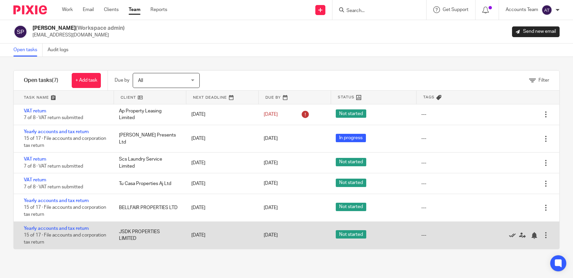 This screenshot has width=573, height=278. Describe the element at coordinates (148, 115) in the screenshot. I see `div: Ap Property Leasing Limited` at that location.